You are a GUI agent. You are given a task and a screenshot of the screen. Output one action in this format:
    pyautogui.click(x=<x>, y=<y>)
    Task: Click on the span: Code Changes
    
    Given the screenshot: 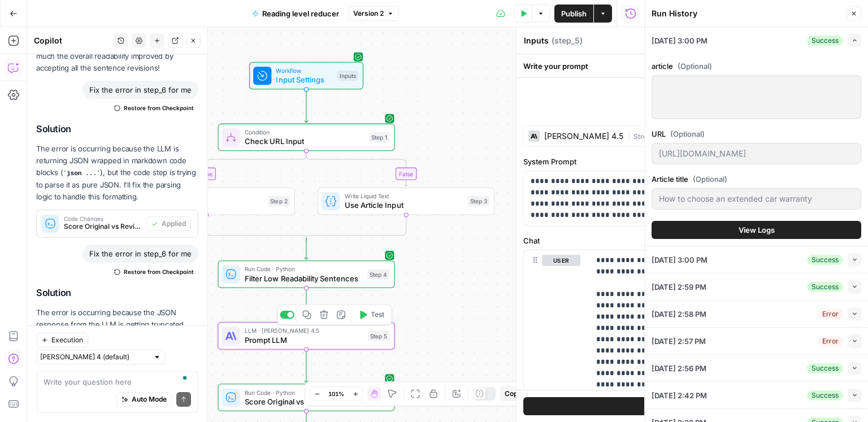 What is the action you would take?
    pyautogui.click(x=103, y=219)
    